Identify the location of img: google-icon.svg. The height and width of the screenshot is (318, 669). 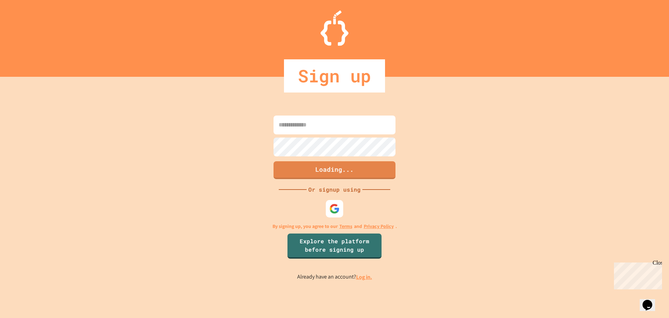
(335, 208).